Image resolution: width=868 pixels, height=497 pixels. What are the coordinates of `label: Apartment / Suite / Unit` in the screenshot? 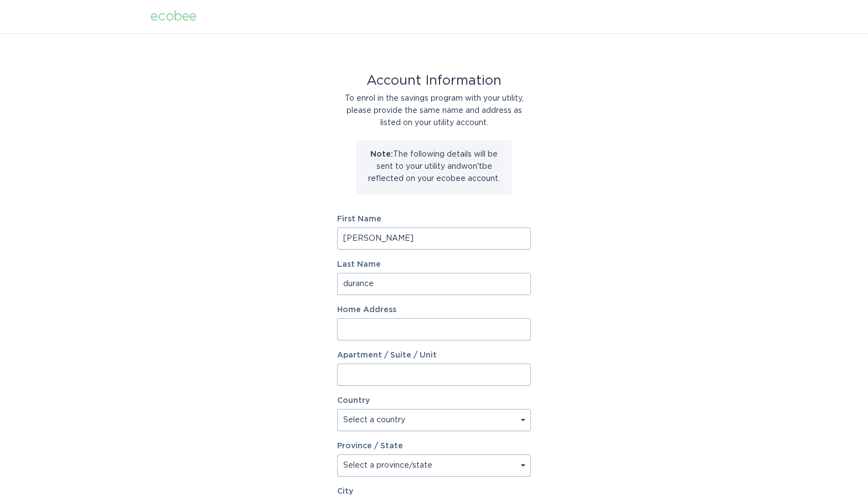 It's located at (434, 355).